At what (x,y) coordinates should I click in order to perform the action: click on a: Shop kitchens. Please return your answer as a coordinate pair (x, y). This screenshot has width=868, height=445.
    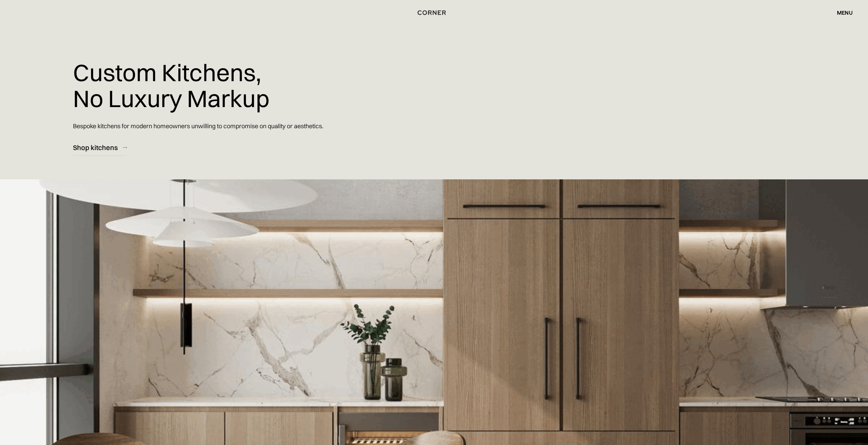
    Looking at the image, I should click on (100, 147).